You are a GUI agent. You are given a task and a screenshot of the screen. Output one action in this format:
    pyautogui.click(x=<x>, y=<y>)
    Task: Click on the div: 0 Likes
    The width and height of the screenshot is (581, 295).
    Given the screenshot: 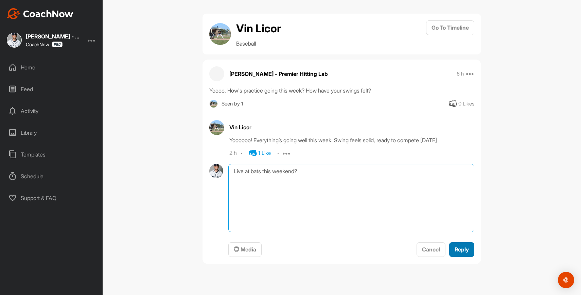 What is the action you would take?
    pyautogui.click(x=466, y=104)
    